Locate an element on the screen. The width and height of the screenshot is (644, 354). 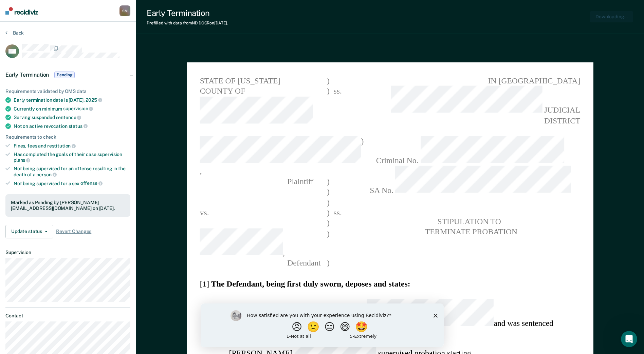
span: Revert Changes is located at coordinates (73, 232).